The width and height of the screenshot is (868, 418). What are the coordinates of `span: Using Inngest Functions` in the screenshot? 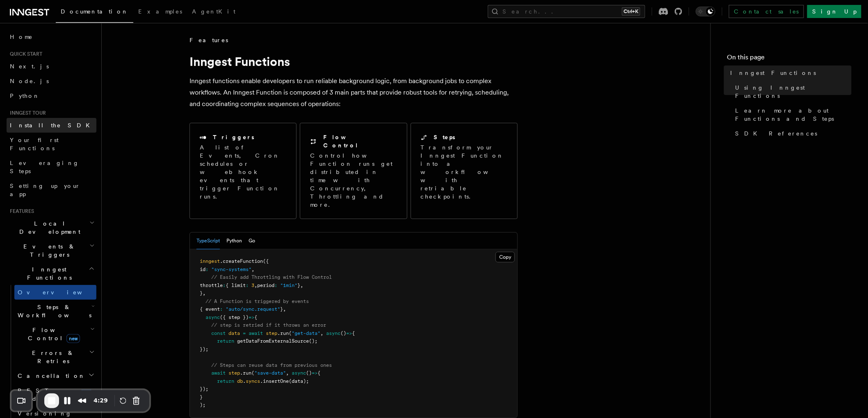 It's located at (793, 92).